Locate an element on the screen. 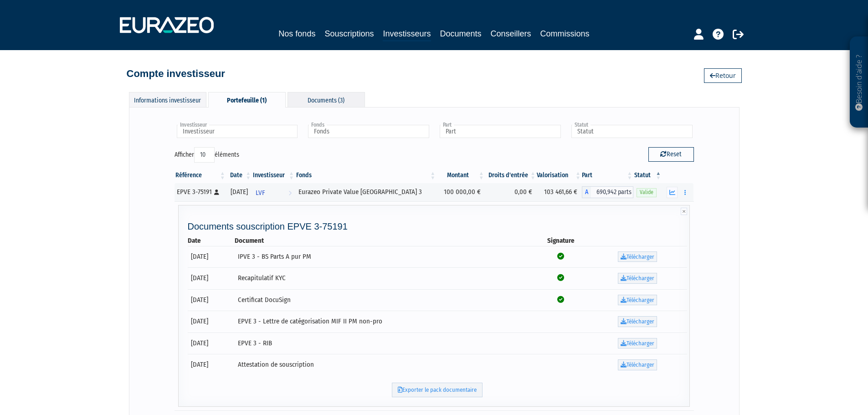  button: Reset is located at coordinates (671, 155).